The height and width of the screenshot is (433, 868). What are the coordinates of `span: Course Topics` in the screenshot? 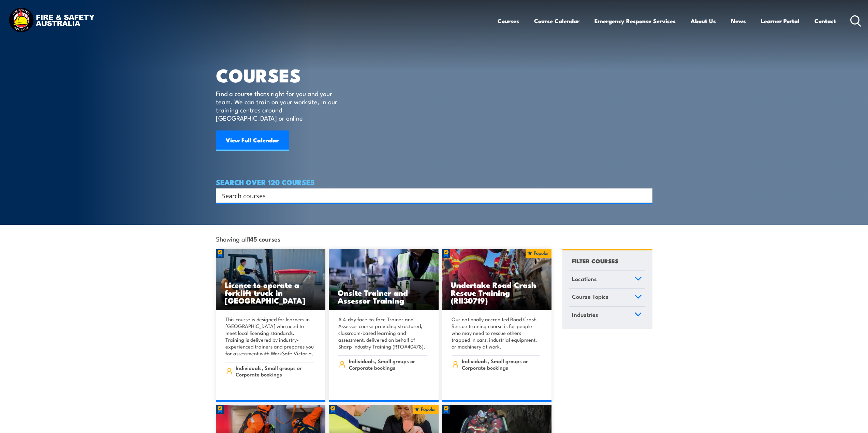 It's located at (590, 297).